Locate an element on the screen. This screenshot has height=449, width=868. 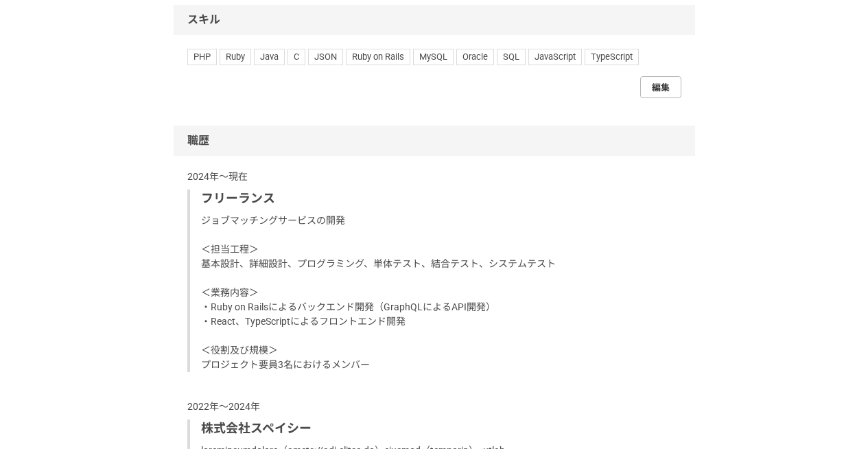
p: 2024年〜現在 is located at coordinates (434, 177).